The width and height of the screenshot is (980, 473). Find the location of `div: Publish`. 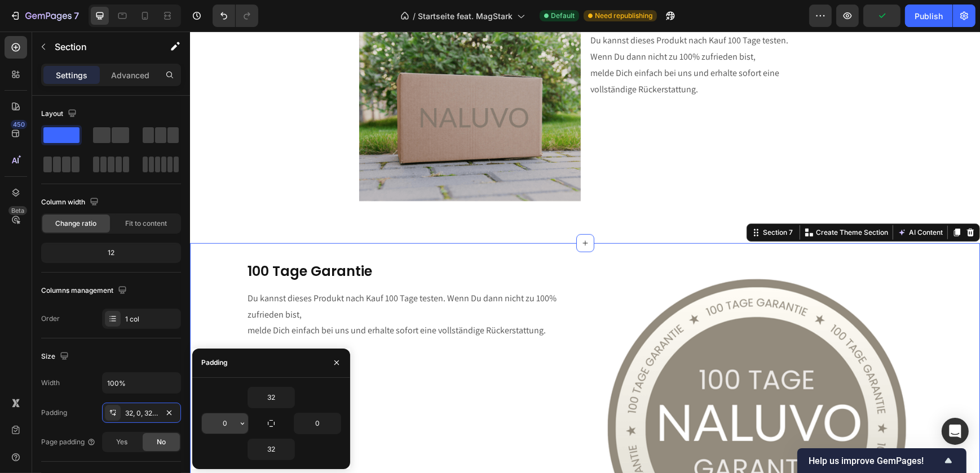

div: Publish is located at coordinates (929, 16).